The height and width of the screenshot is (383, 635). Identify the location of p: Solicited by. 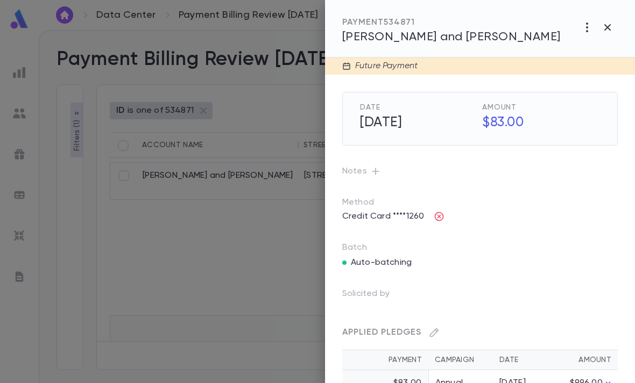
(374, 296).